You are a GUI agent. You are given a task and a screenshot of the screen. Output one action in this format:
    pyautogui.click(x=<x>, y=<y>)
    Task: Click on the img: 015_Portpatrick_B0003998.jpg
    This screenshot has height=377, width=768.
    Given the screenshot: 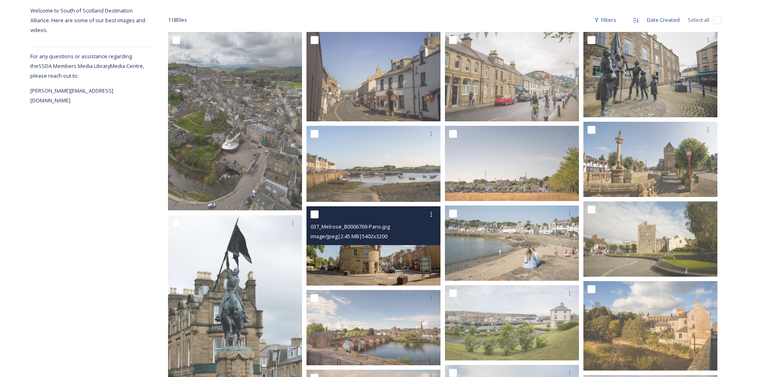 What is the action you would take?
    pyautogui.click(x=512, y=243)
    